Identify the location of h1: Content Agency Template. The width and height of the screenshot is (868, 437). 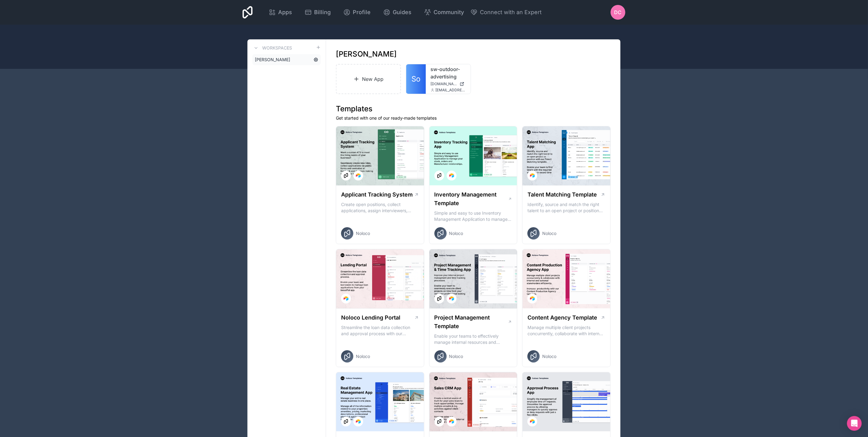
(562, 318).